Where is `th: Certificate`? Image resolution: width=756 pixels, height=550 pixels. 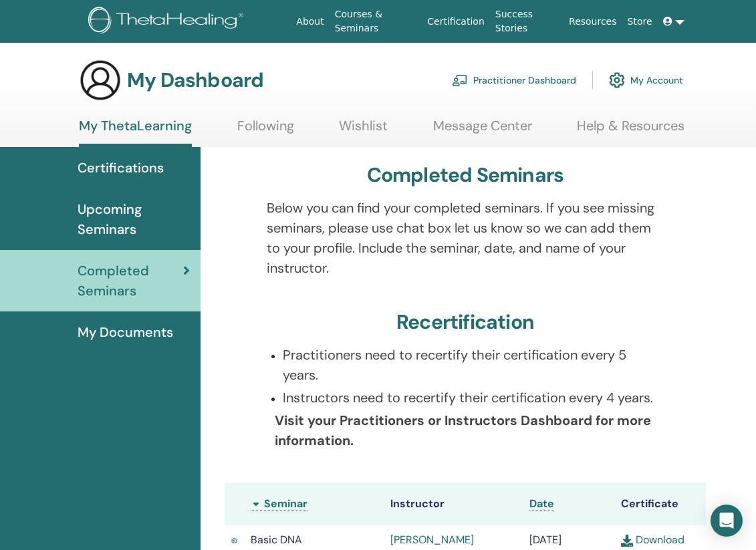 th: Certificate is located at coordinates (660, 504).